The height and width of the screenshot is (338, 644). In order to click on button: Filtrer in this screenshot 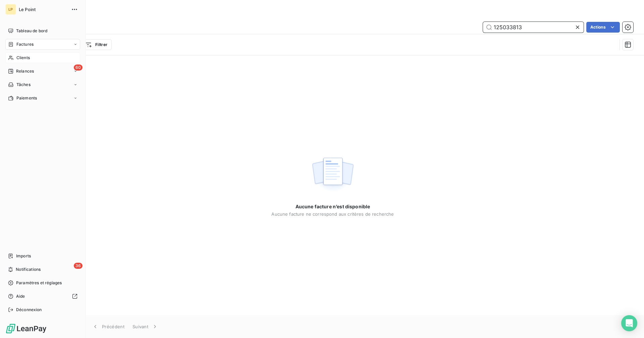, I will do `click(96, 44)`.